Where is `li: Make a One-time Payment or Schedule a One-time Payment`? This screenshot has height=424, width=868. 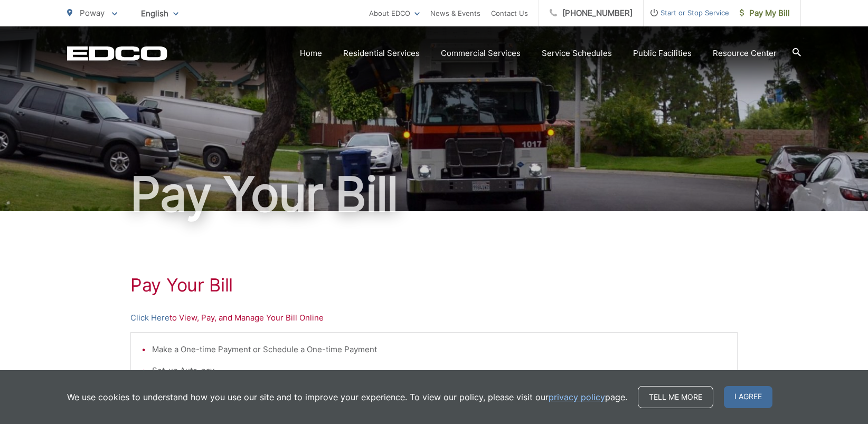 li: Make a One-time Payment or Schedule a One-time Payment is located at coordinates (440, 349).